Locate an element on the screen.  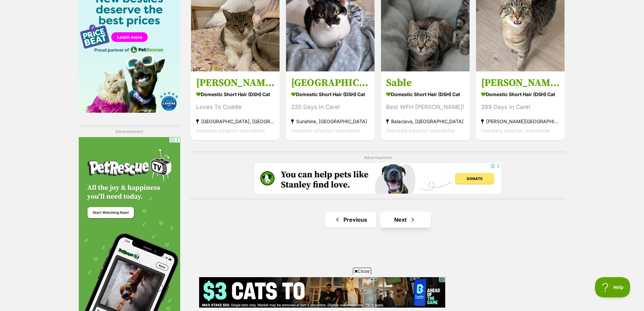
div: 220 Days In Care! is located at coordinates (331, 107).